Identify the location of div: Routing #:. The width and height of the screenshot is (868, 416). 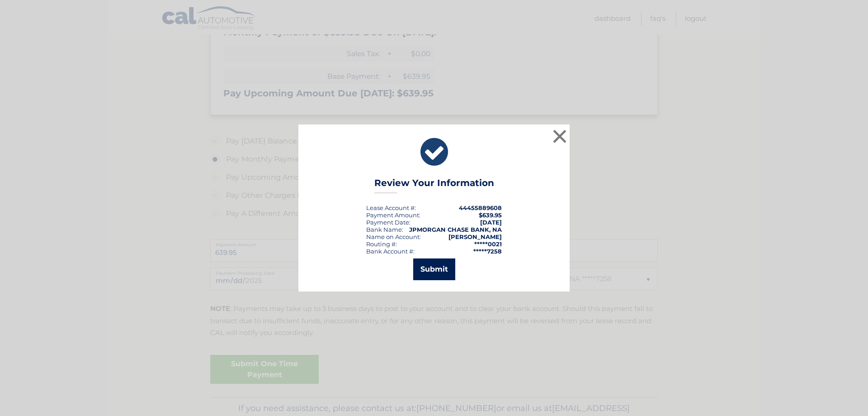
(382, 244).